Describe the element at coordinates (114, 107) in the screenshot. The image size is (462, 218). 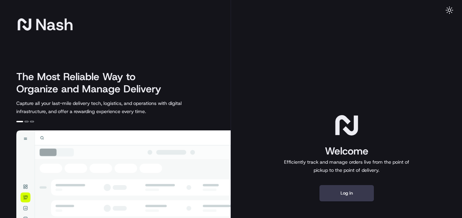
I see `p: Capture all your last-mile delivery tech, logistics, and operations with digital infrastructure, ...` at that location.